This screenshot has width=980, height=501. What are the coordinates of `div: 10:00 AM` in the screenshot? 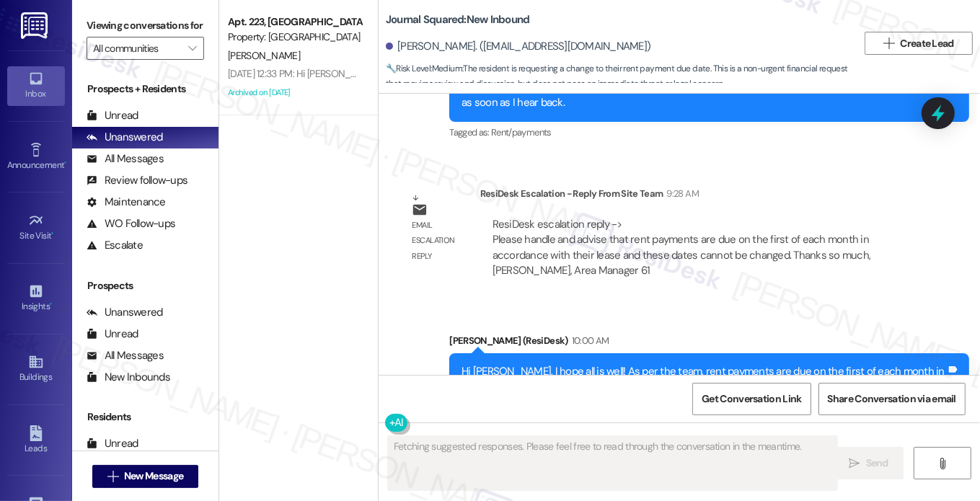 It's located at (589, 340).